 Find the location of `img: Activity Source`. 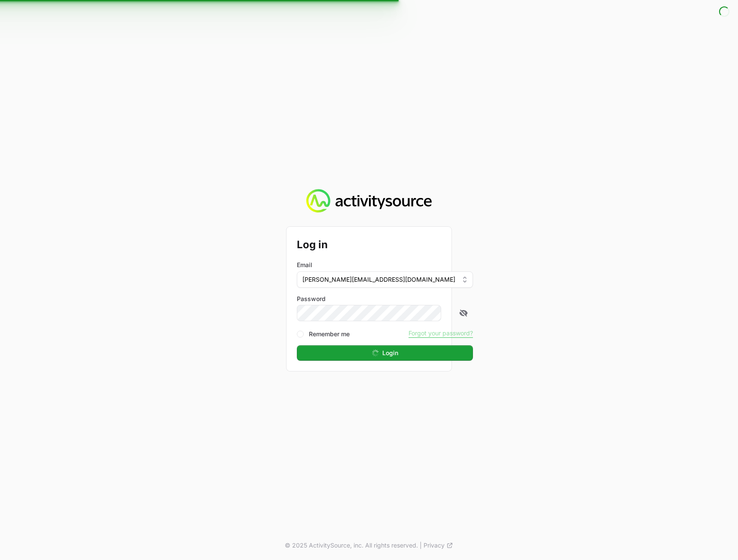

img: Activity Source is located at coordinates (369, 201).